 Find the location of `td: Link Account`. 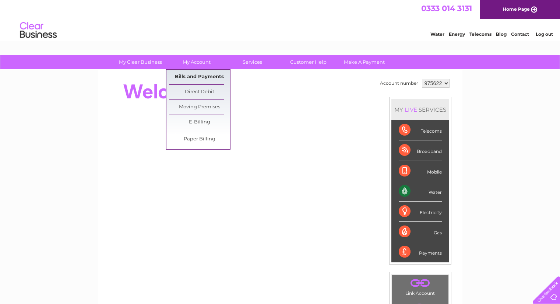

td: Link Account is located at coordinates (420, 286).